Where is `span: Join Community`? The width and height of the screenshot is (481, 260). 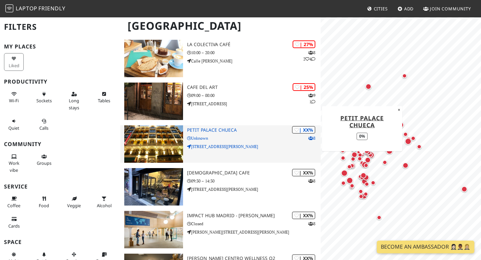 span: Join Community is located at coordinates (451, 9).